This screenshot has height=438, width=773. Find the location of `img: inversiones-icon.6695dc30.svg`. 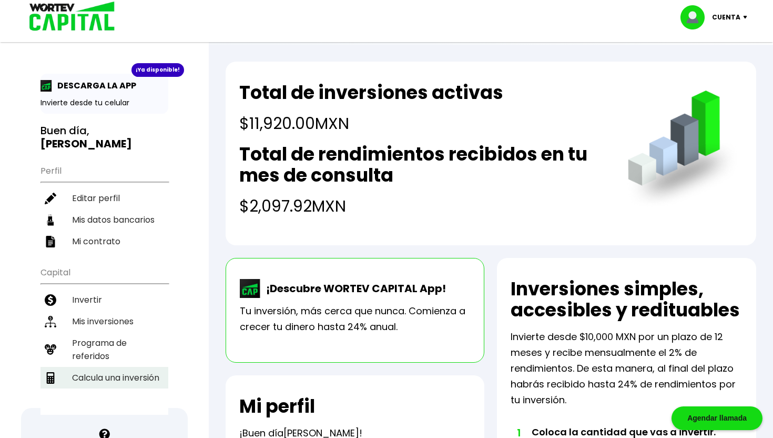

img: inversiones-icon.6695dc30.svg is located at coordinates (50, 321).